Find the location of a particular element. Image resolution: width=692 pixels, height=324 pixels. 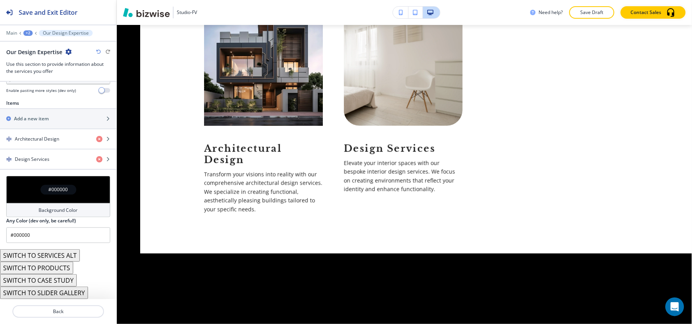

button: +2 is located at coordinates (28, 33).